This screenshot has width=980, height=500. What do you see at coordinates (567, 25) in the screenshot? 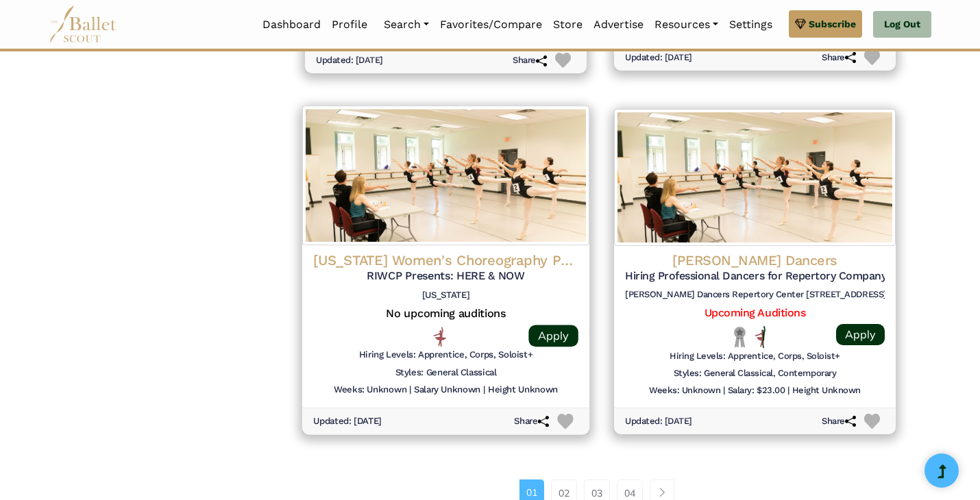
I see `a: Store` at bounding box center [567, 25].